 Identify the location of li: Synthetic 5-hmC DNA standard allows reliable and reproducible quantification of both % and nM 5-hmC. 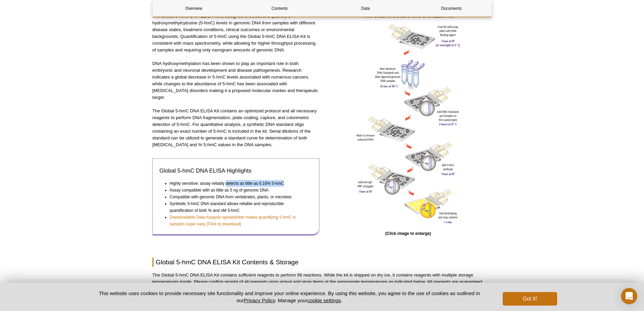
(238, 207).